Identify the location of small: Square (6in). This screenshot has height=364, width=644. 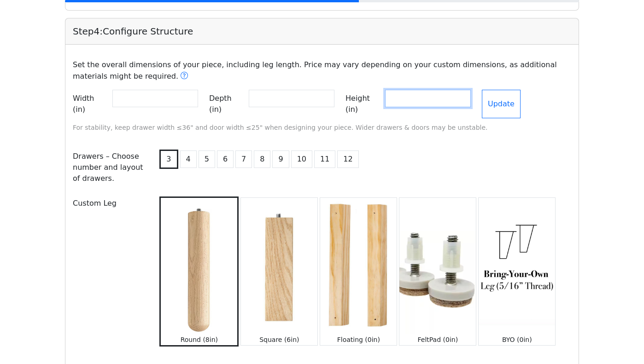
(279, 339).